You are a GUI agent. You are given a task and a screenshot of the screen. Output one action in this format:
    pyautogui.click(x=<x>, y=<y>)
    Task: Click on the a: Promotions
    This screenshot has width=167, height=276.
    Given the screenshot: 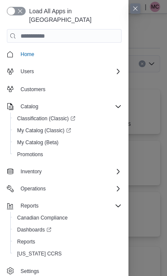 What is the action you would take?
    pyautogui.click(x=30, y=155)
    